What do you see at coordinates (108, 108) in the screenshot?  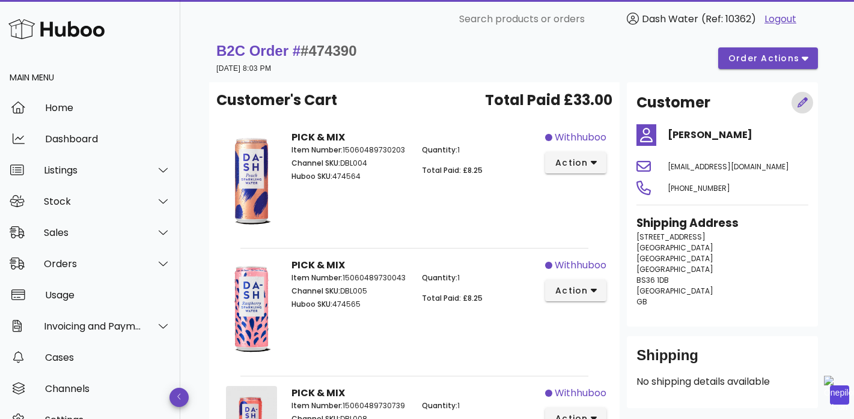 I see `div: Home` at bounding box center [108, 108].